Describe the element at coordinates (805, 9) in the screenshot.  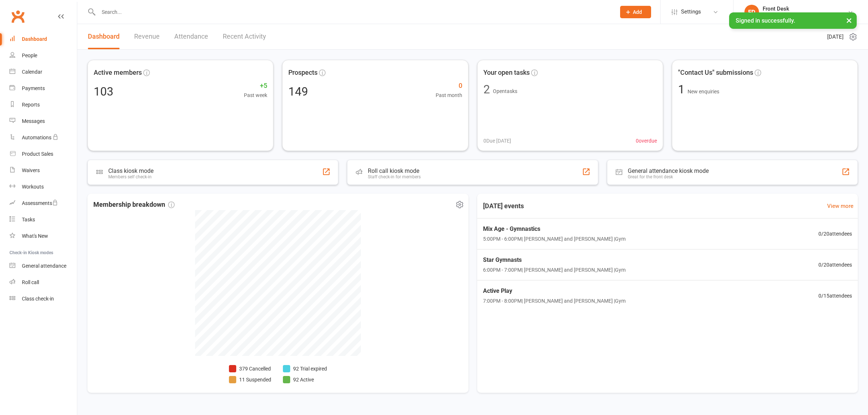
I see `div: Front Desk` at that location.